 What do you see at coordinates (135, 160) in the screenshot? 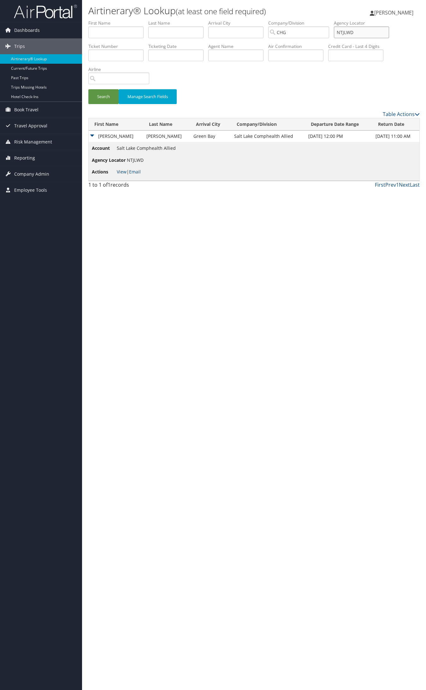
I see `span: NTJLWD` at bounding box center [135, 160].